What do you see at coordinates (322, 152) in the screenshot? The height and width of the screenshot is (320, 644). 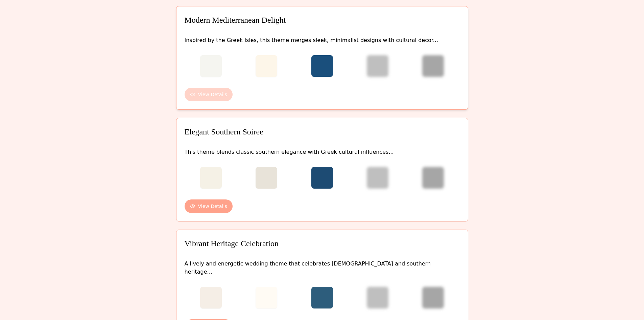 I see `p: This theme blends classic southern elegance with Greek cultural influences. ..` at bounding box center [322, 152].